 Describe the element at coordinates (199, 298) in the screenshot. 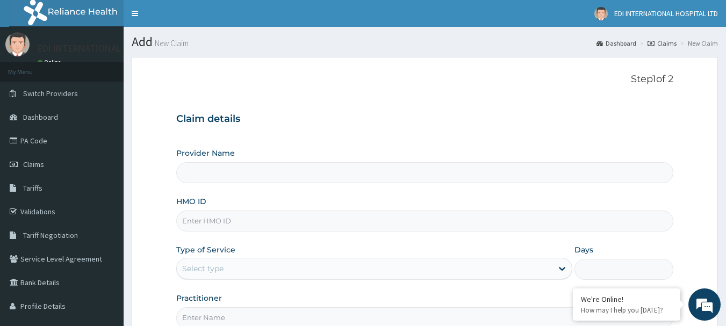

I see `label: Practitioner` at that location.